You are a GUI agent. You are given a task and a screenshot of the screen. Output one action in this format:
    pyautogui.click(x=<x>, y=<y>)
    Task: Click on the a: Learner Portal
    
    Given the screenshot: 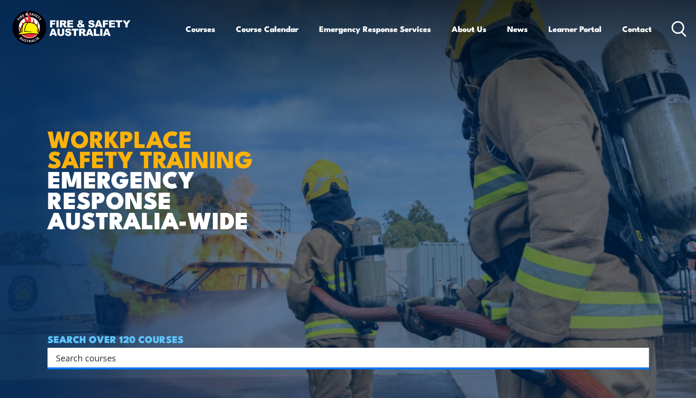 What is the action you would take?
    pyautogui.click(x=574, y=29)
    